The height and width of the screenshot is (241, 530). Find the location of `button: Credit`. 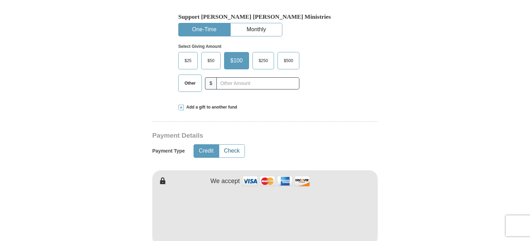

button: Credit is located at coordinates (206, 151).